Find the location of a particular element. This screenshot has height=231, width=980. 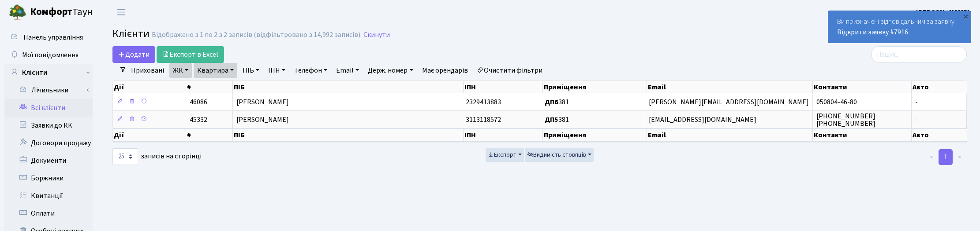

a: Документи is located at coordinates (49, 161).